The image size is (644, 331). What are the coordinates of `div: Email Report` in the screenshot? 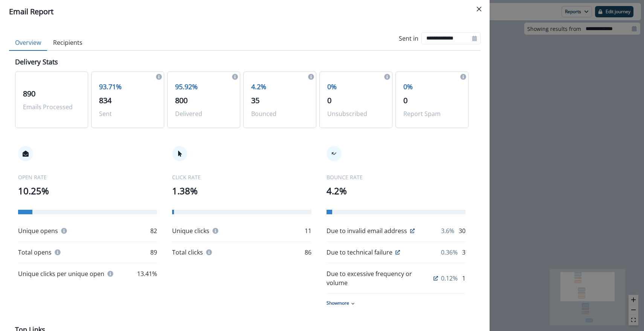 It's located at (245, 12).